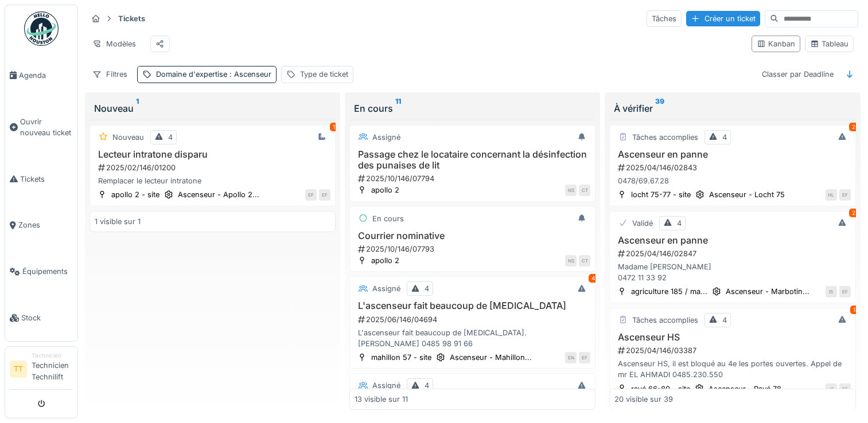 The width and height of the screenshot is (868, 423). What do you see at coordinates (661, 194) in the screenshot?
I see `div: locht 75-77 - site` at bounding box center [661, 194].